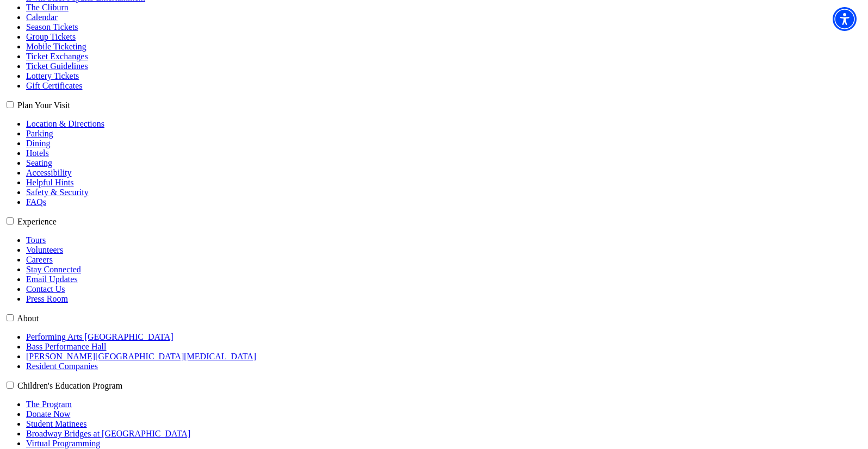  Describe the element at coordinates (70, 385) in the screenshot. I see `label: Children's Education Program` at that location.